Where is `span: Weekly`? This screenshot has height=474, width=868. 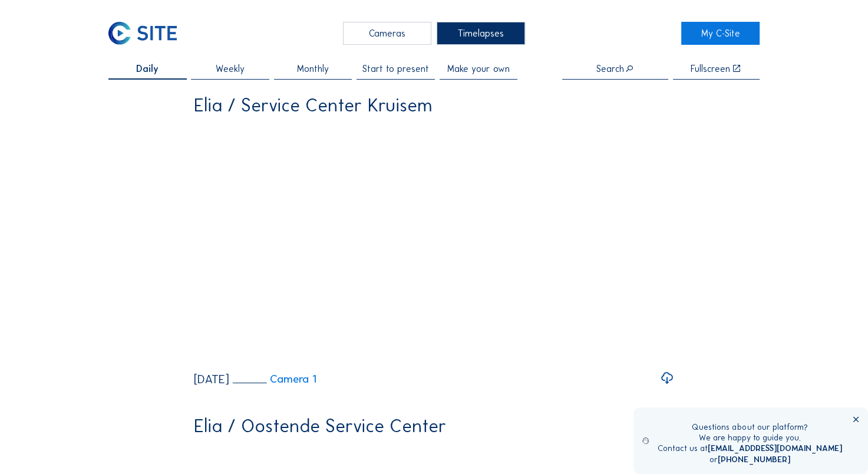 span: Weekly is located at coordinates (230, 69).